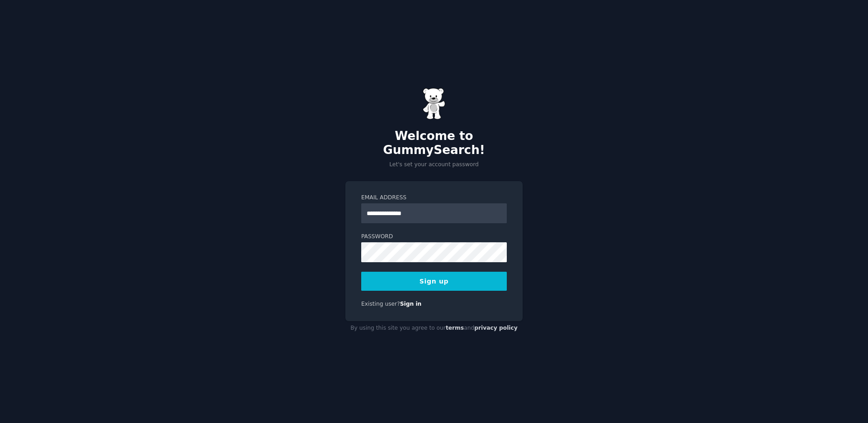 The image size is (868, 423). I want to click on p: Let's set your account password, so click(434, 165).